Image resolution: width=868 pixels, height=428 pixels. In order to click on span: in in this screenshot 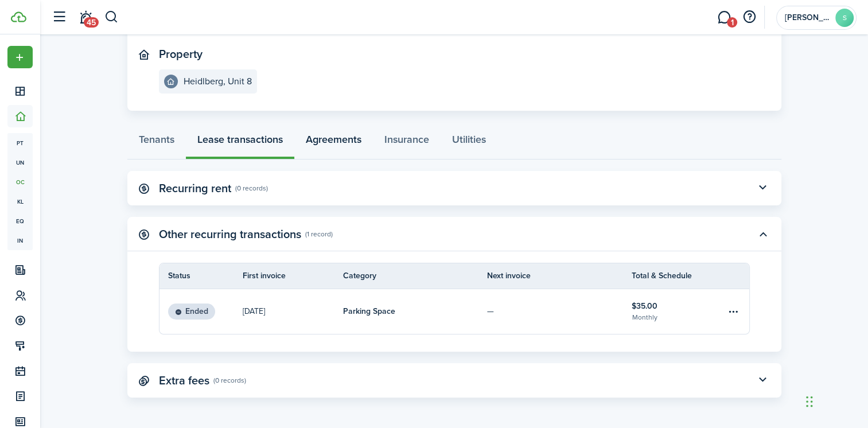, I will do `click(20, 241)`.